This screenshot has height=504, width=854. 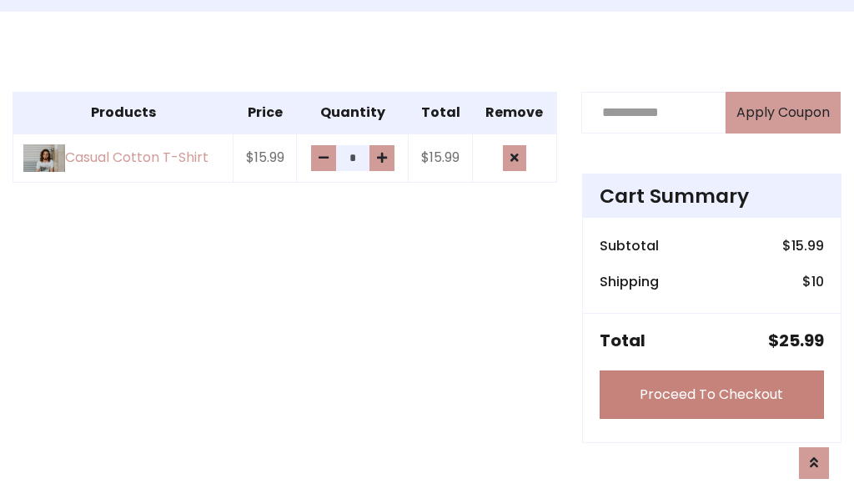 What do you see at coordinates (266, 113) in the screenshot?
I see `th: Price` at bounding box center [266, 113].